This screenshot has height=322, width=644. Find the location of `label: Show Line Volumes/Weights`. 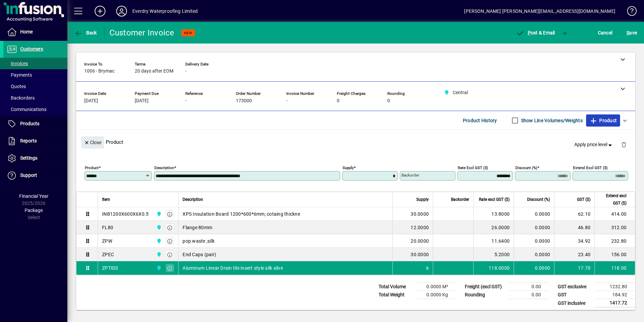

label: Show Line Volumes/Weights is located at coordinates (551, 120).